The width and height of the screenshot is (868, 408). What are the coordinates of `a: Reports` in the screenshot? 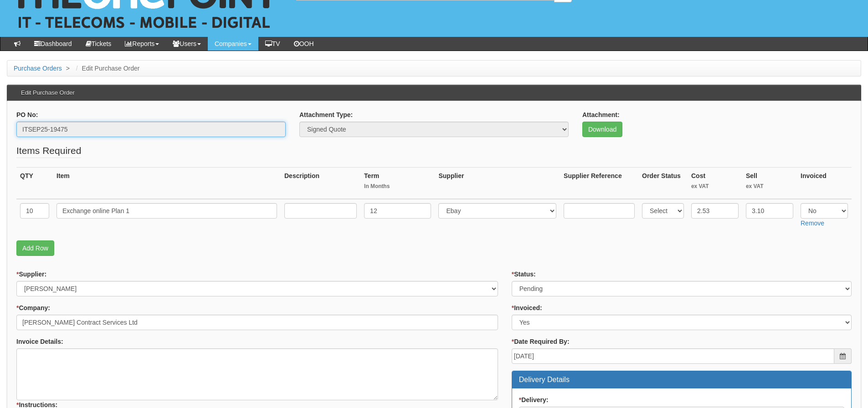 It's located at (142, 44).